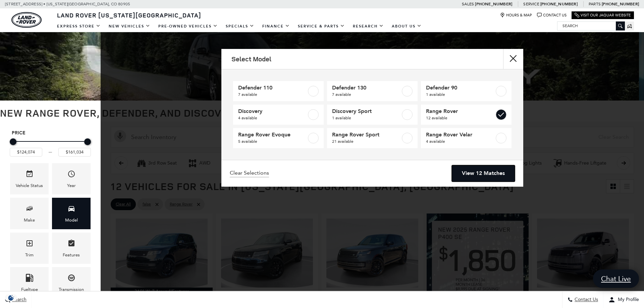 The height and width of the screenshot is (308, 644). What do you see at coordinates (627, 300) in the screenshot?
I see `span: My Profile` at bounding box center [627, 300].